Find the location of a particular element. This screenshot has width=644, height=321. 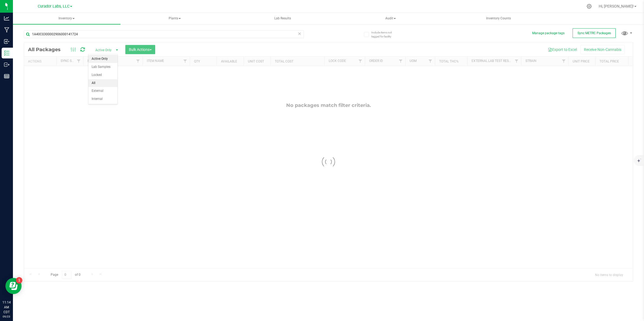

li: Lab Samples is located at coordinates (103, 67).